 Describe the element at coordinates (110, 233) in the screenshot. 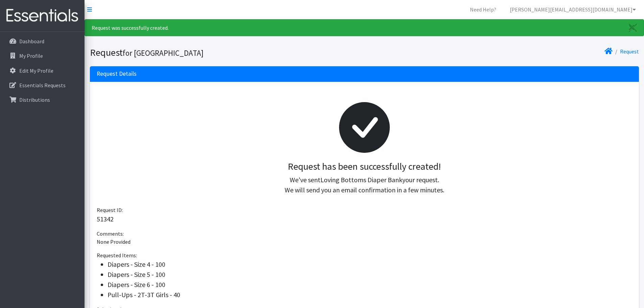

I see `span: Comments:` at that location.